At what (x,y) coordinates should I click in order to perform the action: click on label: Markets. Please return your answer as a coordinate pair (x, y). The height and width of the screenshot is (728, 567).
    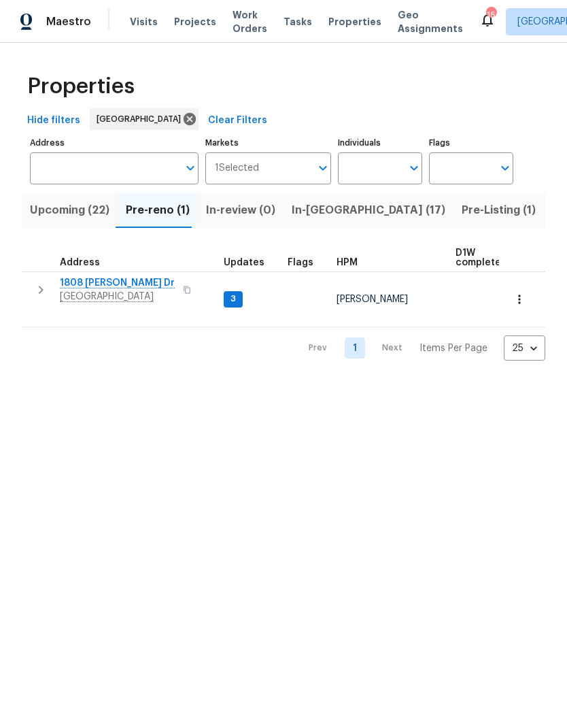
    Looking at the image, I should click on (269, 143).